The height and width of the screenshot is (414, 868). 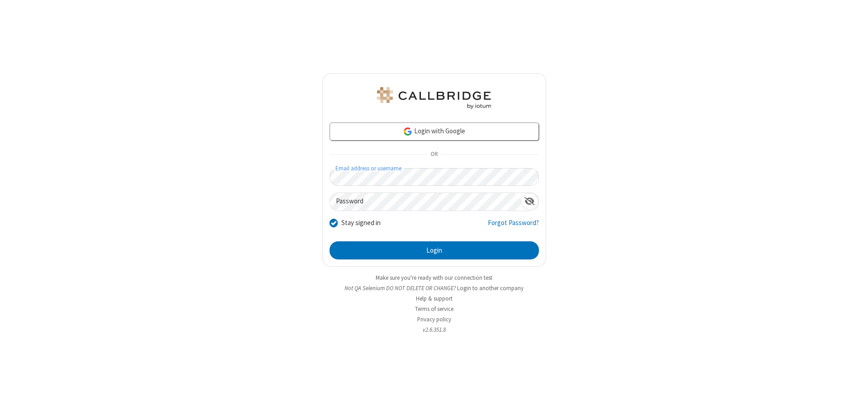 What do you see at coordinates (434, 319) in the screenshot?
I see `a: Privacy policy` at bounding box center [434, 319].